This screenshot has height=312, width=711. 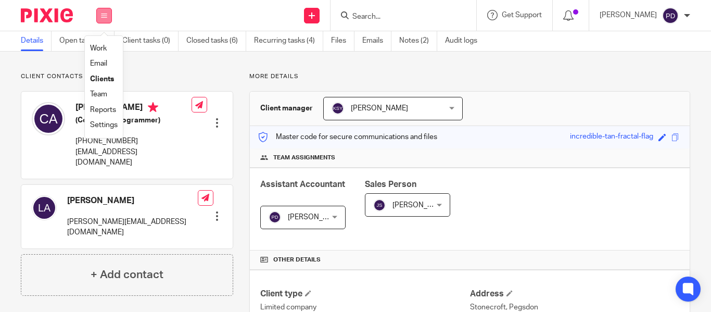 I want to click on p: More details, so click(x=469, y=76).